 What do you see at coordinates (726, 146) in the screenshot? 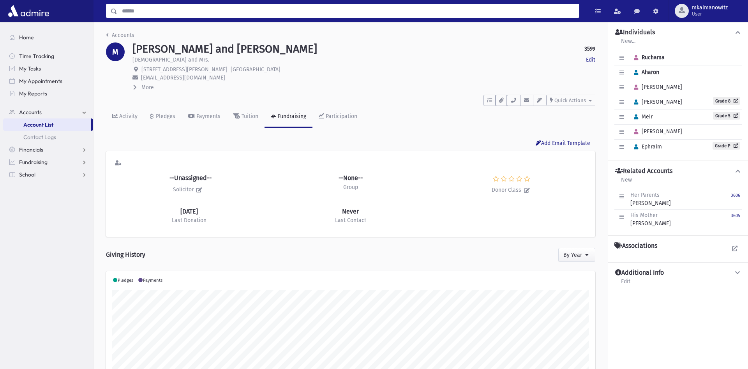
I see `a: Grade P` at bounding box center [726, 146].